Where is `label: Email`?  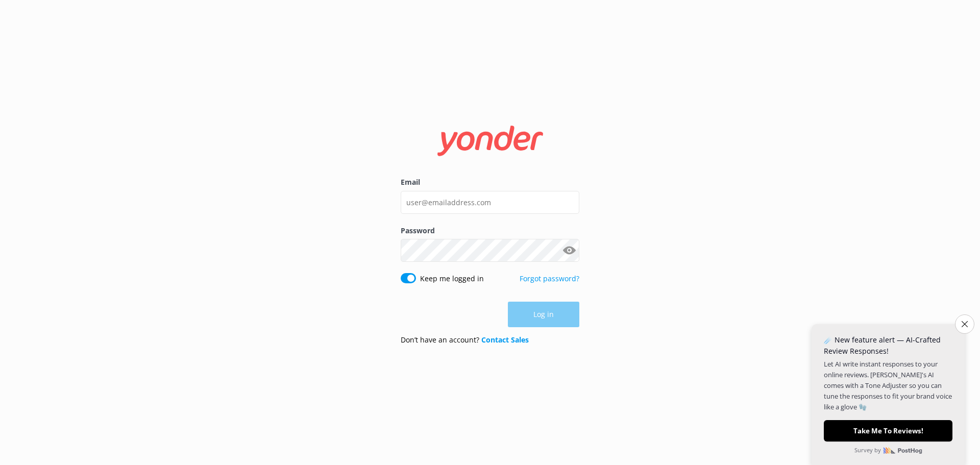
label: Email is located at coordinates (490, 182).